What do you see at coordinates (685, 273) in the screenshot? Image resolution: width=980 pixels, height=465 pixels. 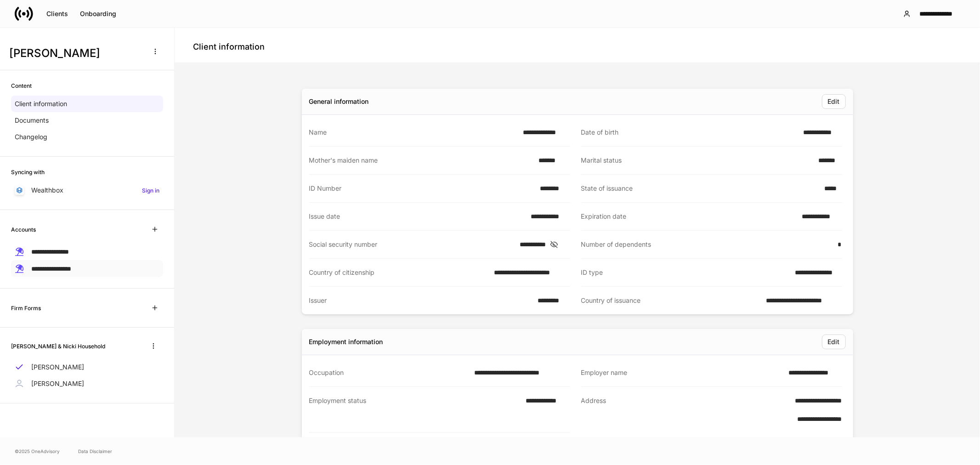 I see `div: ID type` at bounding box center [685, 273].